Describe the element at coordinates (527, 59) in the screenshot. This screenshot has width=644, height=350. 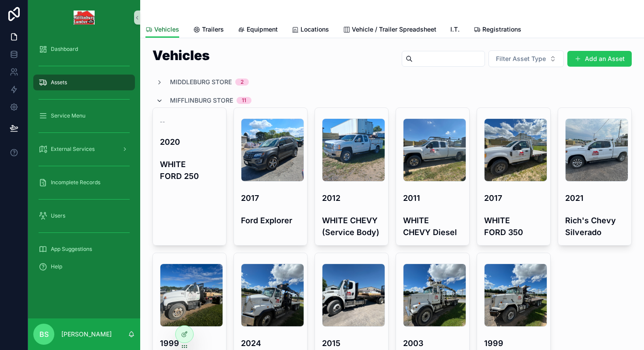
I see `button: Select Button` at that location.